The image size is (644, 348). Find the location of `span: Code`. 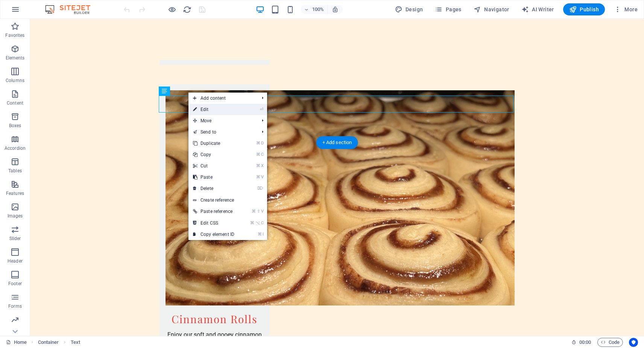

span: Code is located at coordinates (610, 342).